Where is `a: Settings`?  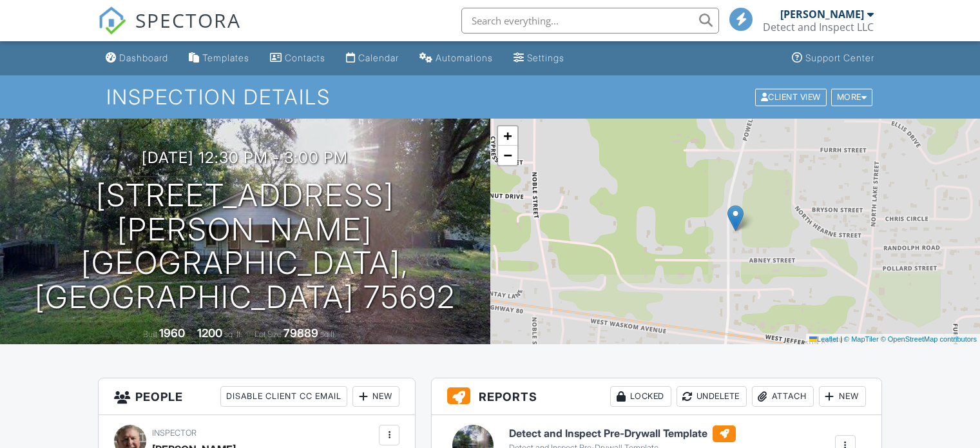
a: Settings is located at coordinates (539, 58).